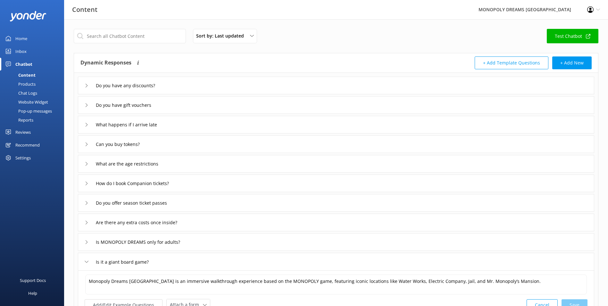 This screenshot has width=608, height=306. I want to click on div: Settings, so click(23, 158).